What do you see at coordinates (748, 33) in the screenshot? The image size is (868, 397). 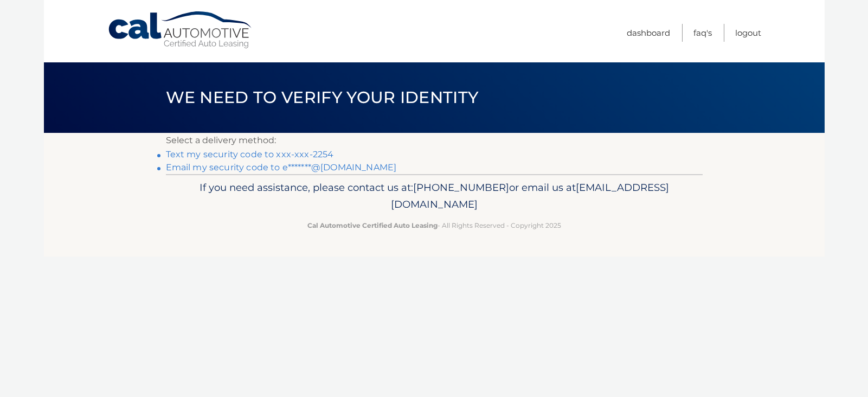 I see `a: Logout` at bounding box center [748, 33].